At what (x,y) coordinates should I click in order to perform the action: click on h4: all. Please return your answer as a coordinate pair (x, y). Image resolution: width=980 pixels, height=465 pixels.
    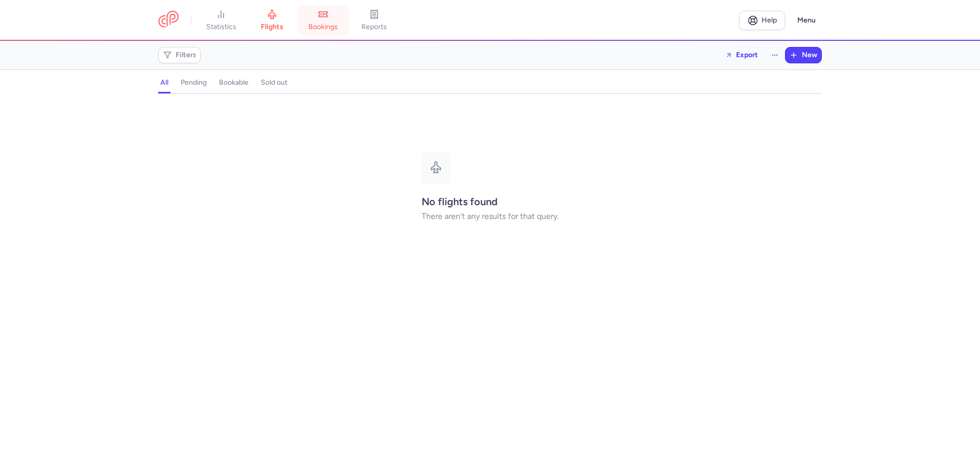
    Looking at the image, I should click on (164, 83).